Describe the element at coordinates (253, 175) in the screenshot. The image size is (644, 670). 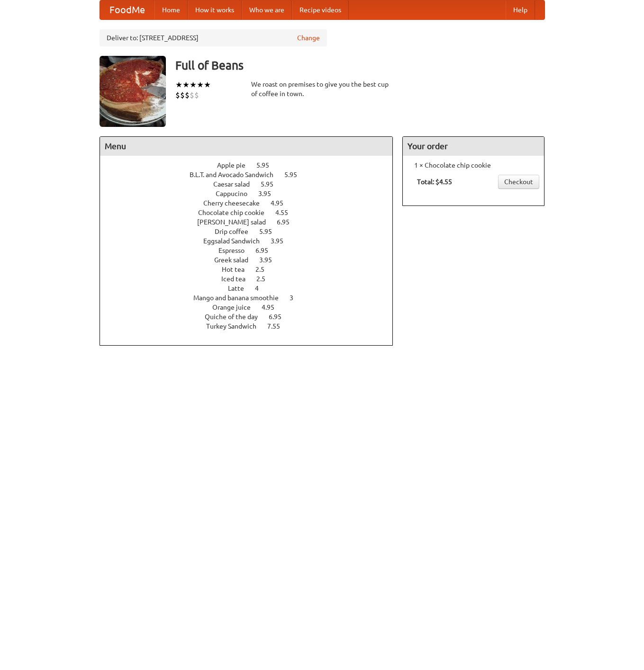
I see `a: B.L.T. and Avocado Sandwich 5.95` at that location.